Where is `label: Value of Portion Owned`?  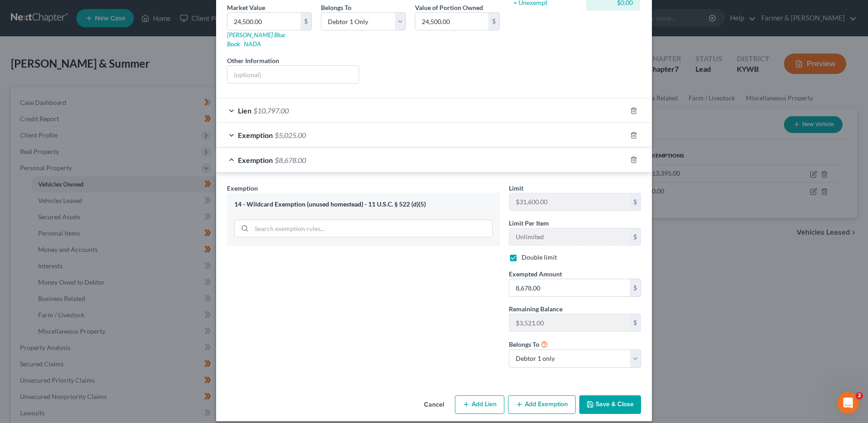 label: Value of Portion Owned is located at coordinates (449, 7).